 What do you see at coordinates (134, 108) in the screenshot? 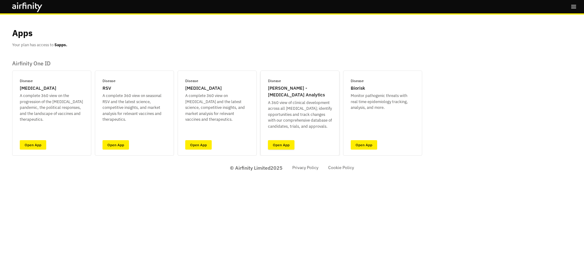
I see `p: A complete 360 view on seasonal RSV and the latest science, competitive insights, and market anal...` at bounding box center [134, 108].